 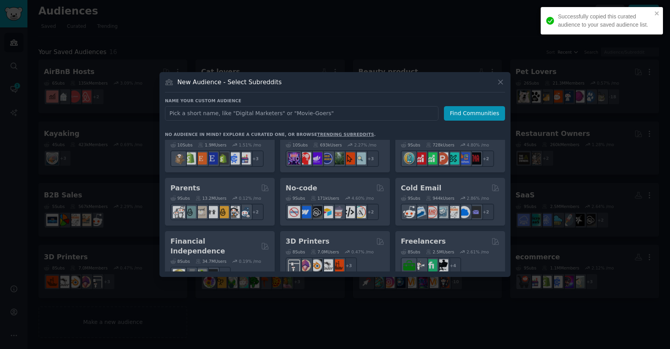 What do you see at coordinates (345, 134) in the screenshot?
I see `a: trending subreddits` at bounding box center [345, 134].